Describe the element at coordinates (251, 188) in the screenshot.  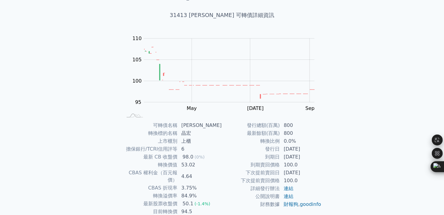
I see `td: 詳細發行辦法` at that location.